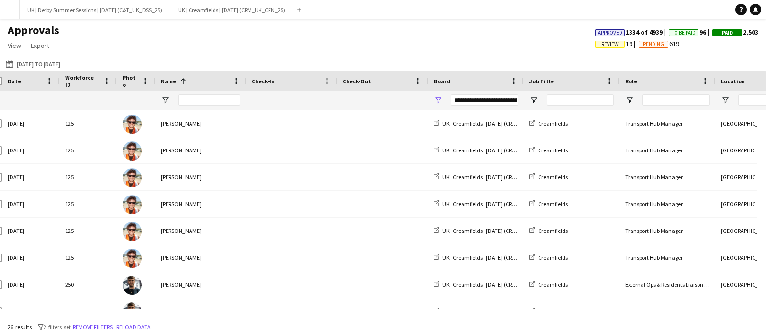 The image size is (766, 335). I want to click on span: 619, so click(659, 44).